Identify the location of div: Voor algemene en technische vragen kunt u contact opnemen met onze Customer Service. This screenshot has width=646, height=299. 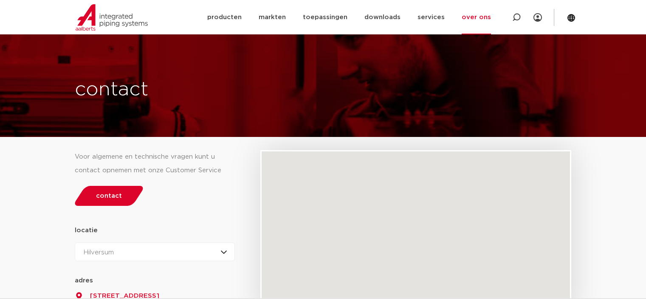
(155, 164).